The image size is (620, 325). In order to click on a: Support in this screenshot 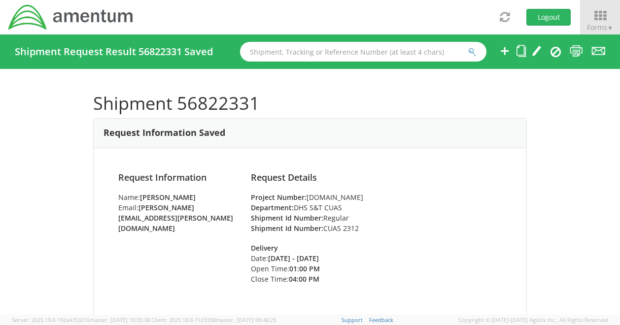, I will do `click(352, 320)`.